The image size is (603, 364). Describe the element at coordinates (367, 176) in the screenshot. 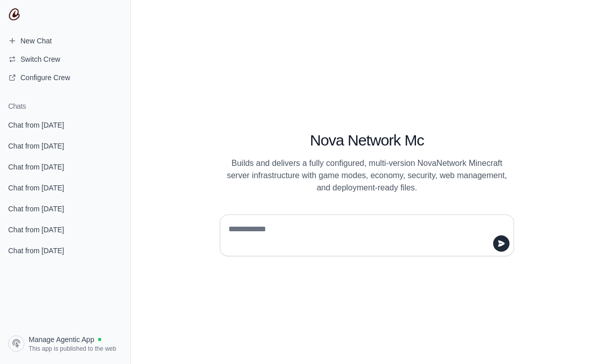

I see `p: Builds and delivers a fully configured, multi-version NovaNetwork Minecraft server infrastructure...` at that location.